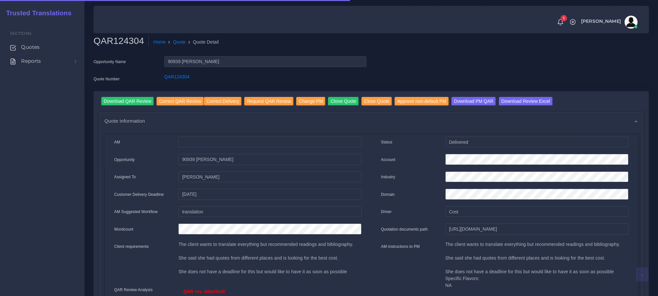 The height and width of the screenshot is (296, 658). What do you see at coordinates (270, 291) in the screenshot?
I see `p: QAR rev. Attached!` at bounding box center [270, 291].